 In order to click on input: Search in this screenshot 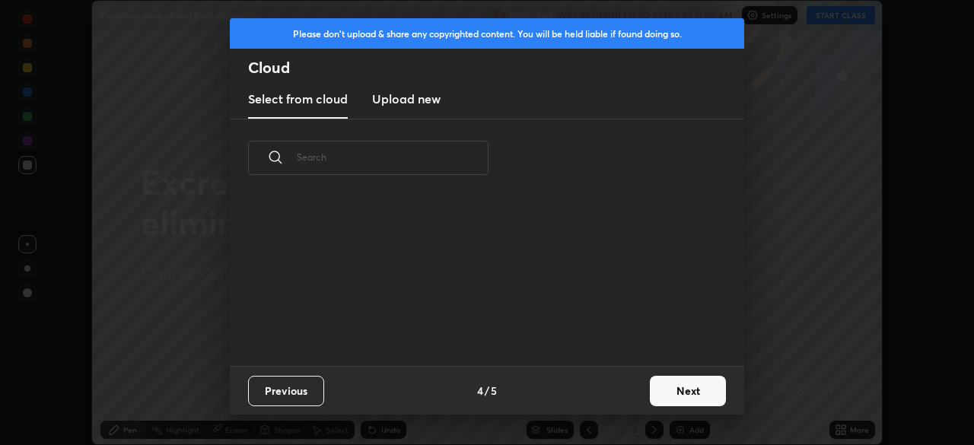, I will do `click(393, 157)`.